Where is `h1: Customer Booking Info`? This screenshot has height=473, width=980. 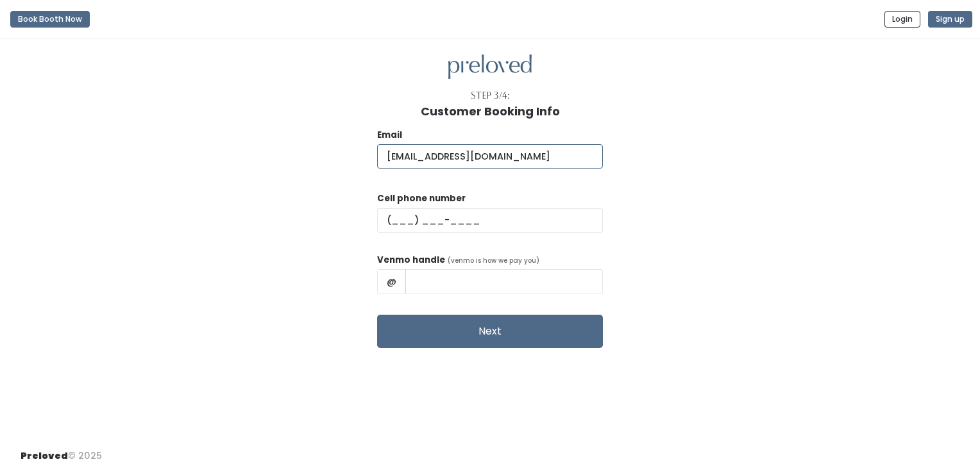
h1: Customer Booking Info is located at coordinates (490, 112).